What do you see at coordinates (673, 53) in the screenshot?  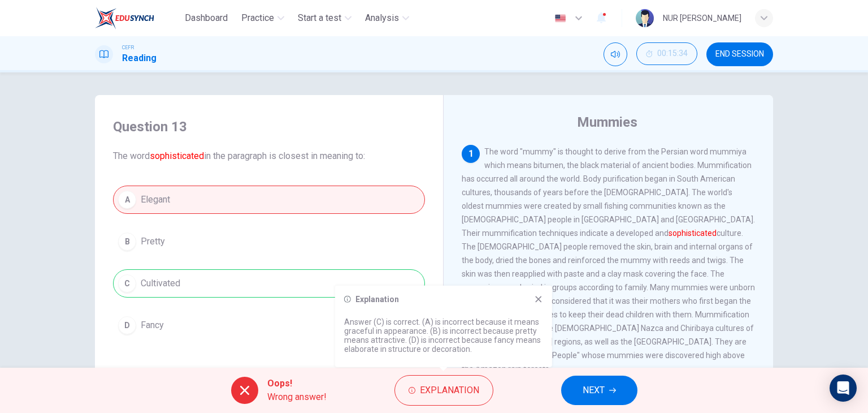 I see `span: 00:15:34` at bounding box center [673, 53].